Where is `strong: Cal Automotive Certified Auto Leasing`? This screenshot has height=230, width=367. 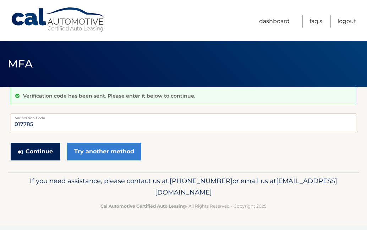
strong: Cal Automotive Certified Auto Leasing is located at coordinates (143, 206).